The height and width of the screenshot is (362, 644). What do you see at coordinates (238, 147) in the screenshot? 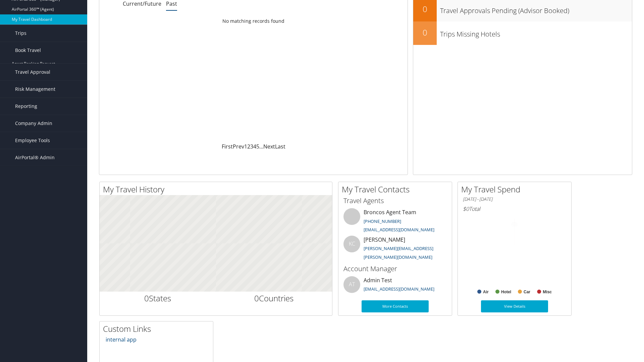
I see `a: Prev` at bounding box center [238, 147].